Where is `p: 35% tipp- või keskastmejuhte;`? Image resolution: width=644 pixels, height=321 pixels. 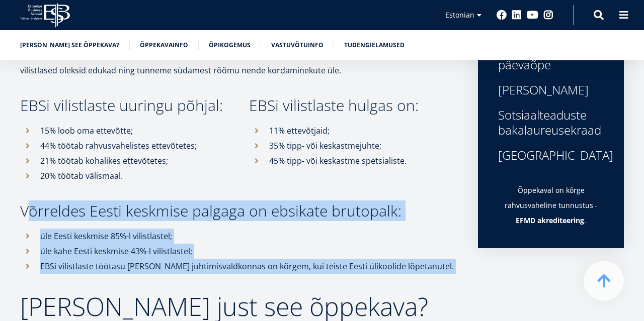
p: 35% tipp- või keskastmejuhte; is located at coordinates (363, 146).